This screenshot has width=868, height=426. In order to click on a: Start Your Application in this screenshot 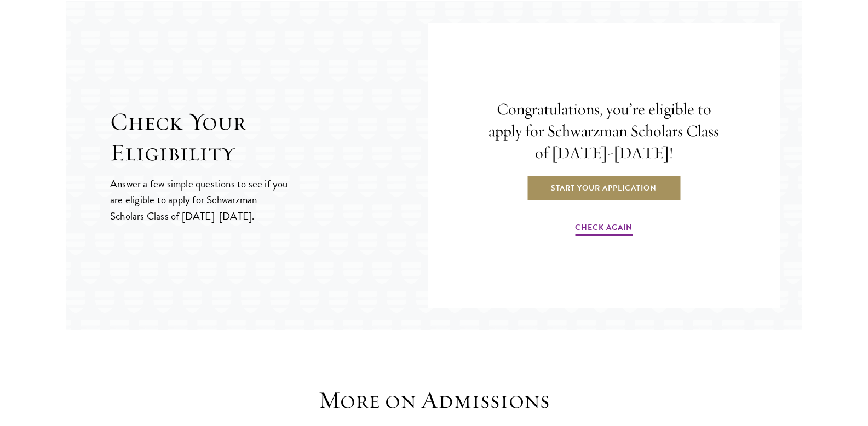, I will do `click(604, 188)`.